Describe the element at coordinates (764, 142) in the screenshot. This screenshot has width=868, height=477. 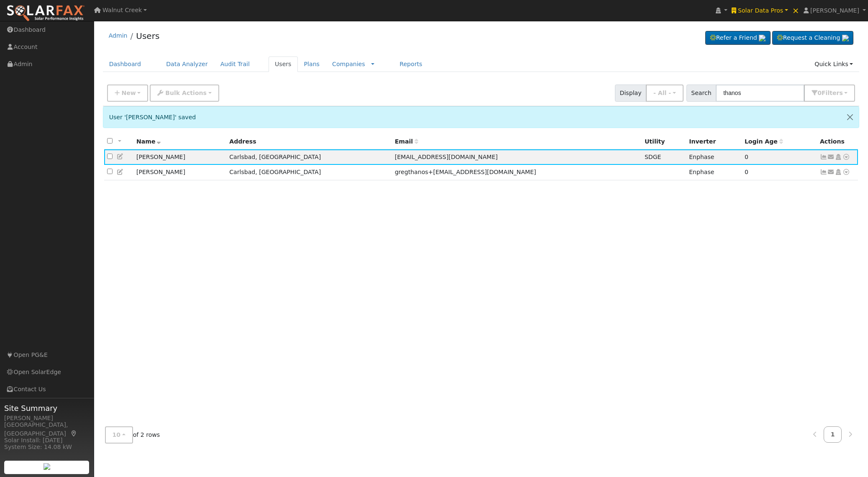
I see `span: Days since last login` at that location.